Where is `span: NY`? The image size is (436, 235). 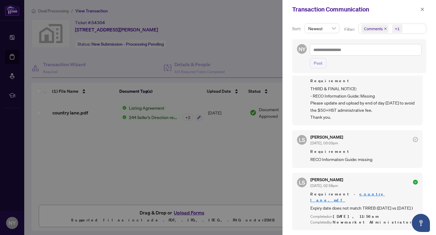 span: NY is located at coordinates (302, 49).